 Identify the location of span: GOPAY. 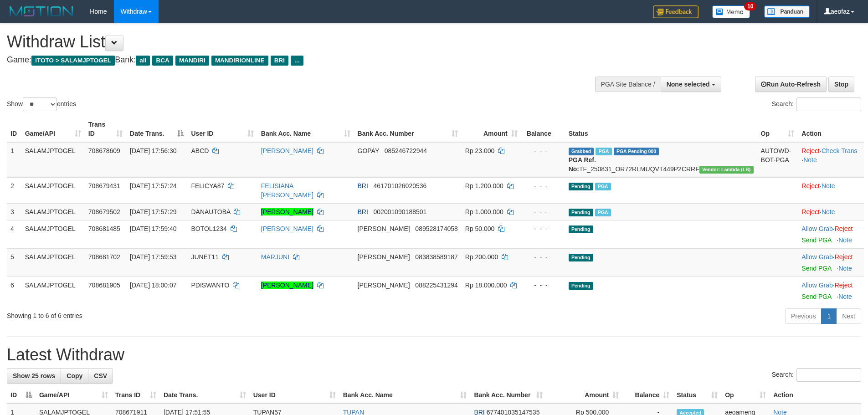
(368, 151).